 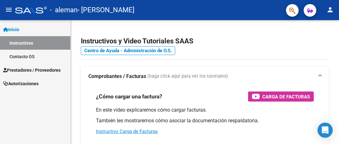 I want to click on h2: Instructivos y Video Tutoriales SAAS, so click(x=205, y=41).